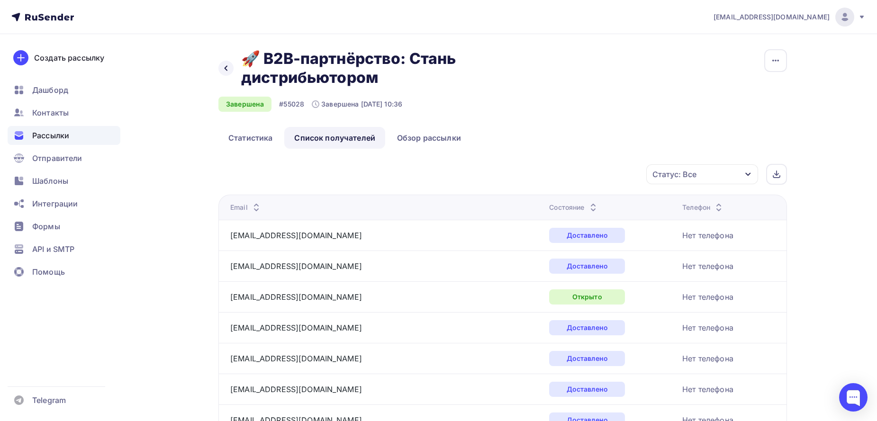  What do you see at coordinates (292, 104) in the screenshot?
I see `div: #55028` at bounding box center [292, 104].